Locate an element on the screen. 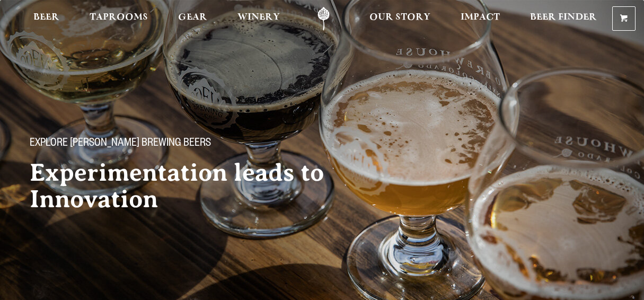  a: Odell Home is located at coordinates (323, 18).